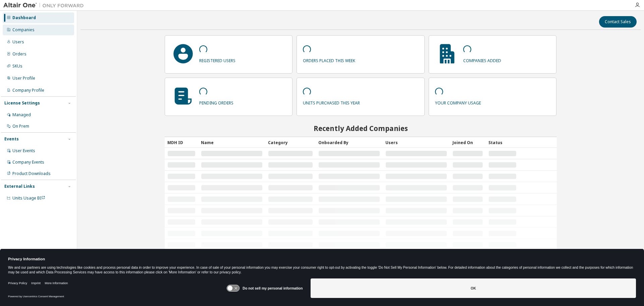 This screenshot has width=644, height=306. What do you see at coordinates (458, 102) in the screenshot?
I see `p: your company usage` at bounding box center [458, 102].